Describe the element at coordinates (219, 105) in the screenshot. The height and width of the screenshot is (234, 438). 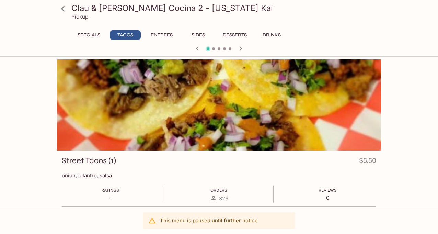
I see `div: Street Tacos (1)` at that location.